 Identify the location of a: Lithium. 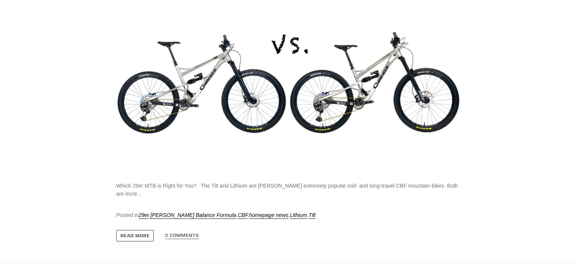
(298, 216).